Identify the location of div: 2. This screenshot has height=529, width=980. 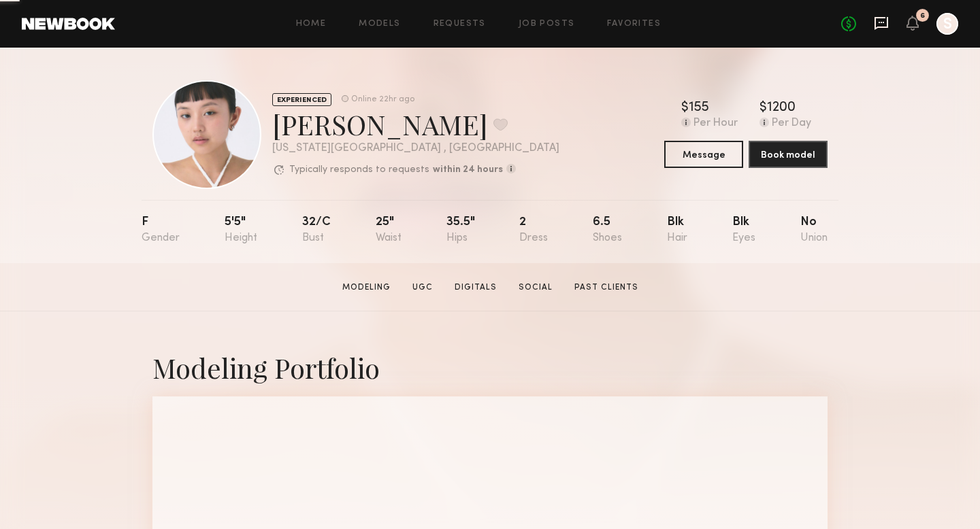
(534, 230).